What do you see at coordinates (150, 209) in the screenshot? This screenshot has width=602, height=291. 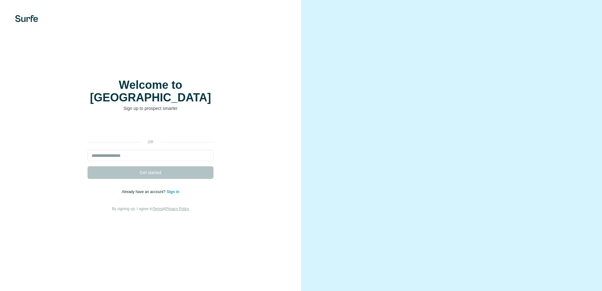 I see `span: By signing up, I agree to &` at bounding box center [150, 209].